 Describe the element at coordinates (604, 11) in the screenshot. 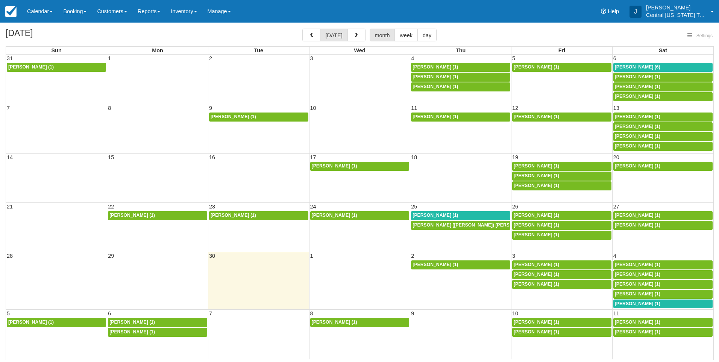

I see `i: Help` at that location.